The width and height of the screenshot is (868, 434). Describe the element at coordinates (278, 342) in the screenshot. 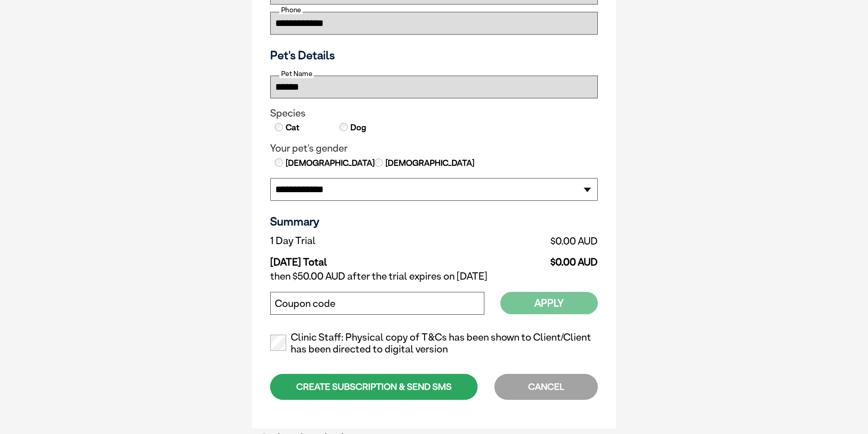

I see `input: Clinic Staff: Physical copy of T&Cs has been shown to Client/Client has been directed to digital ...` at that location.